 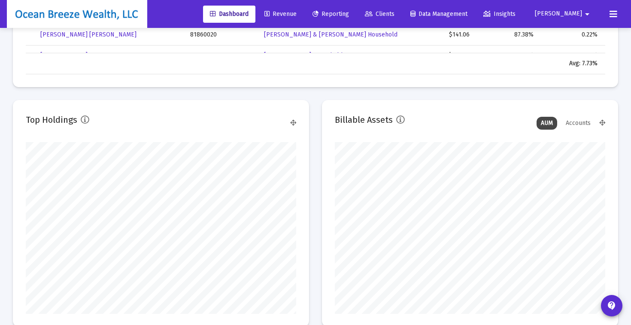 What do you see at coordinates (507, 35) in the screenshot?
I see `div: 87.38%` at bounding box center [507, 35].